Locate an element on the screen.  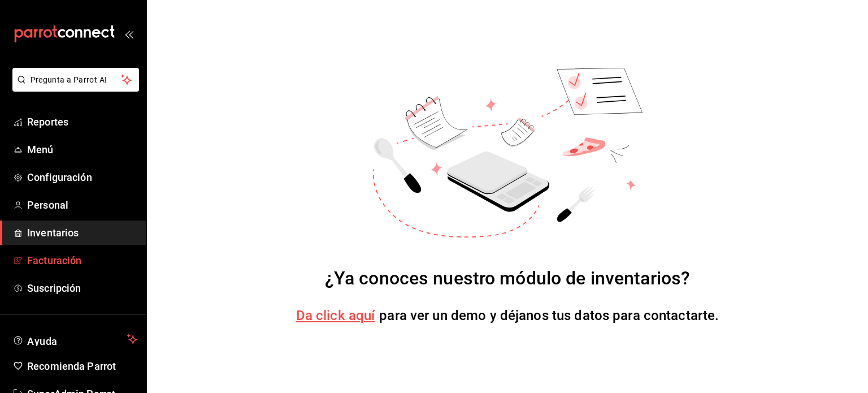
span: Pregunta a Parrot AI is located at coordinates (76, 79).